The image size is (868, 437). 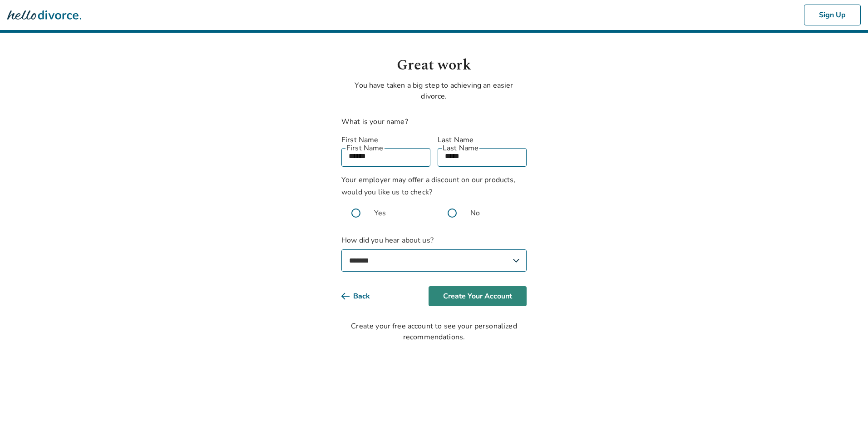 What do you see at coordinates (482, 140) in the screenshot?
I see `label: Last Name` at bounding box center [482, 140].